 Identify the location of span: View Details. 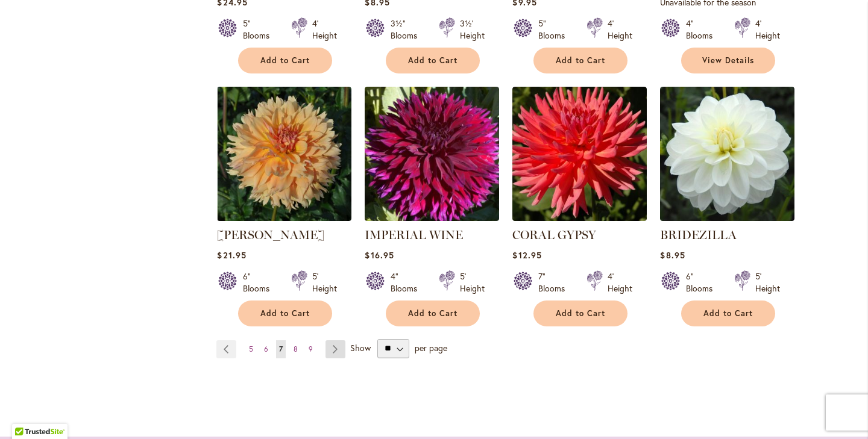
(728, 61).